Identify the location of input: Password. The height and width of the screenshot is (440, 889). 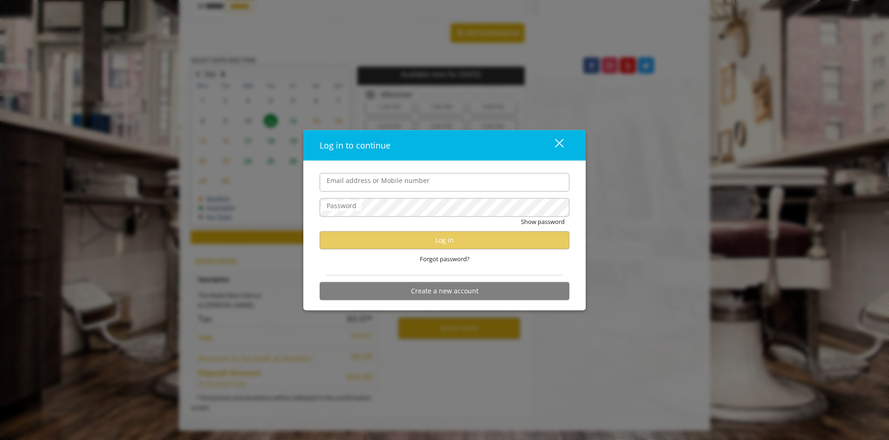
(444, 207).